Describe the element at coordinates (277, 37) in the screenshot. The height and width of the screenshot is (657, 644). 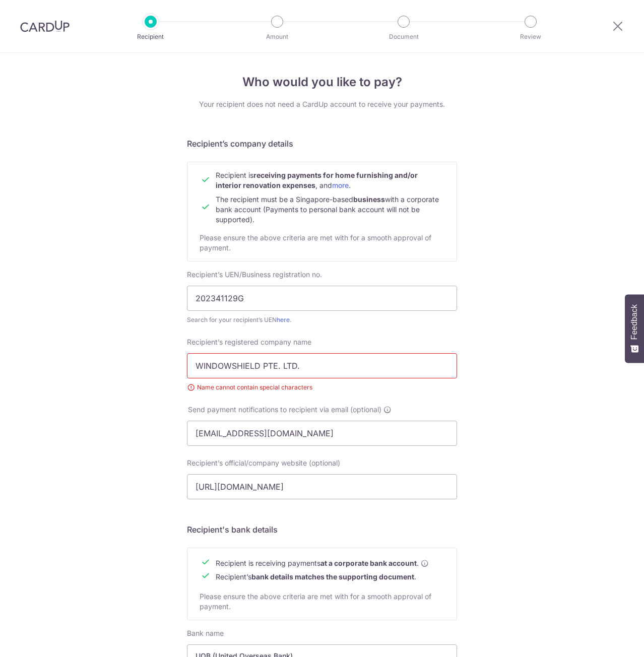
I see `p: Amount` at that location.